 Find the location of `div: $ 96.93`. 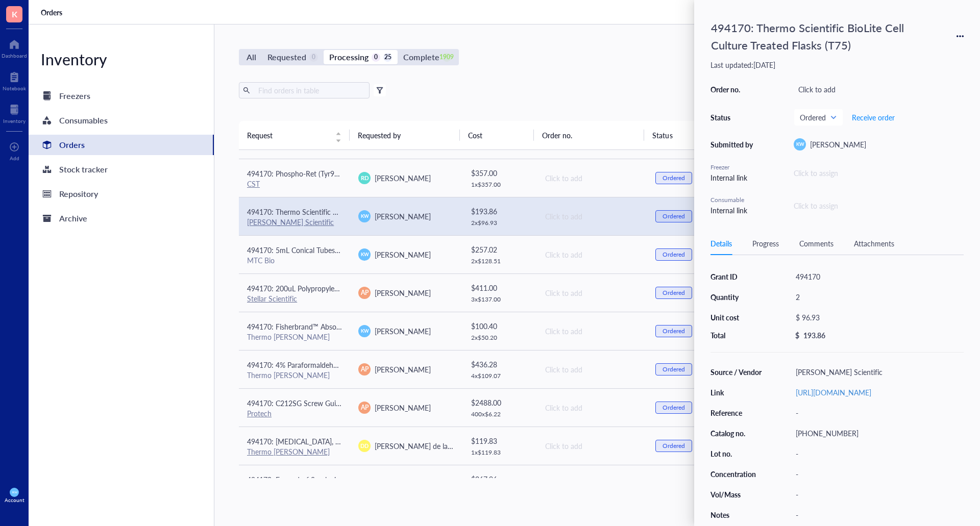

div: $ 96.93 is located at coordinates (875, 318).